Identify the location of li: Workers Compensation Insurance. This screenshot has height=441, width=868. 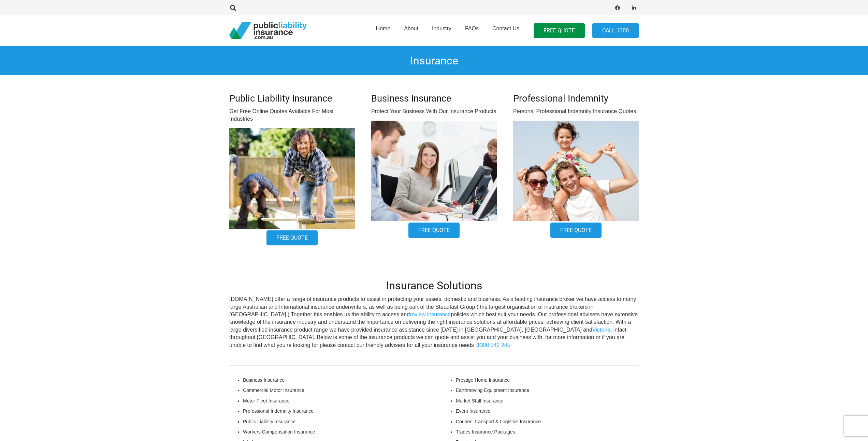
(335, 432).